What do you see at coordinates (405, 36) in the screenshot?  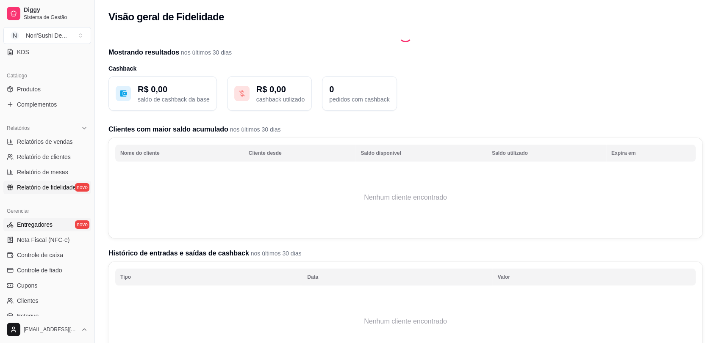 I see `div: Loading` at bounding box center [405, 36].